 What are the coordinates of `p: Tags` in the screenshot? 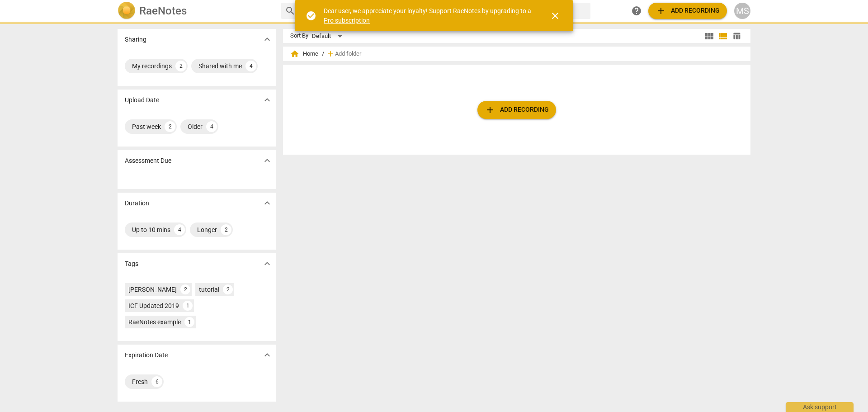 It's located at (131, 263).